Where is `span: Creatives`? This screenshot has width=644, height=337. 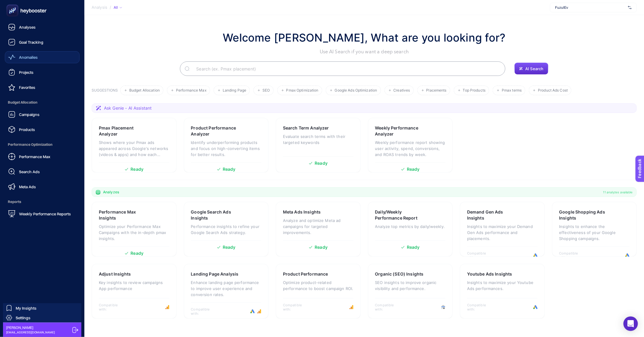
span: Creatives is located at coordinates (402, 91).